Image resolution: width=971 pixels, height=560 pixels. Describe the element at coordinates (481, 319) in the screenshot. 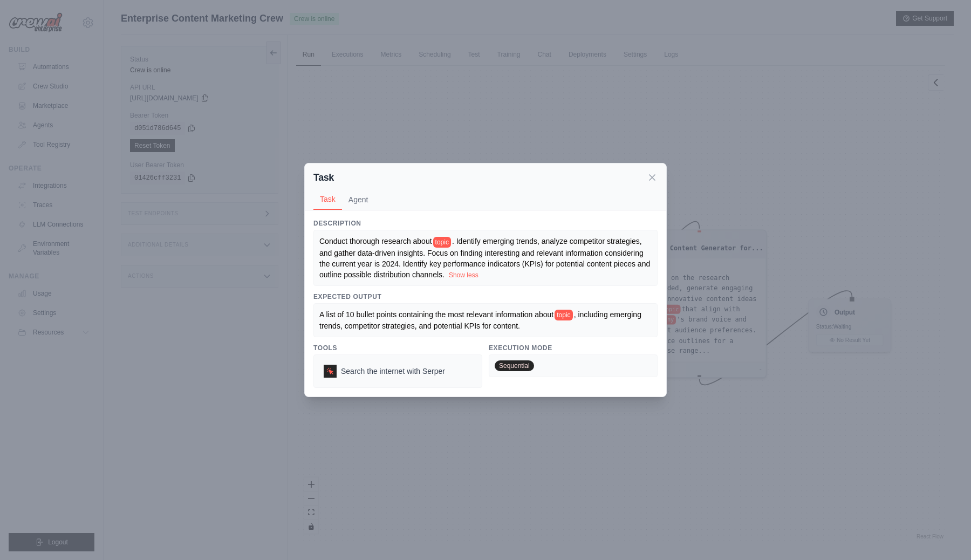

I see `span: , including emerging trends, competitor strategies, and potential KPIs for content.` at that location.